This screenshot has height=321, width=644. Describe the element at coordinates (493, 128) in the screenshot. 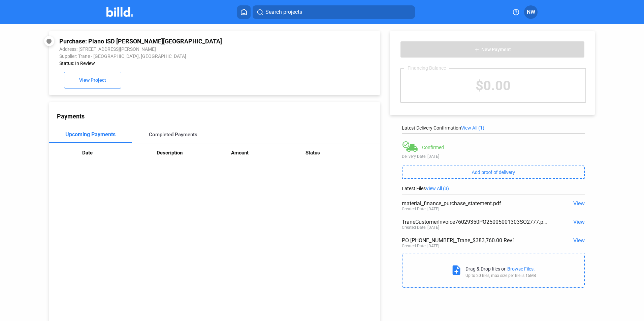

I see `div: Latest Delivery Confirmation` at that location.